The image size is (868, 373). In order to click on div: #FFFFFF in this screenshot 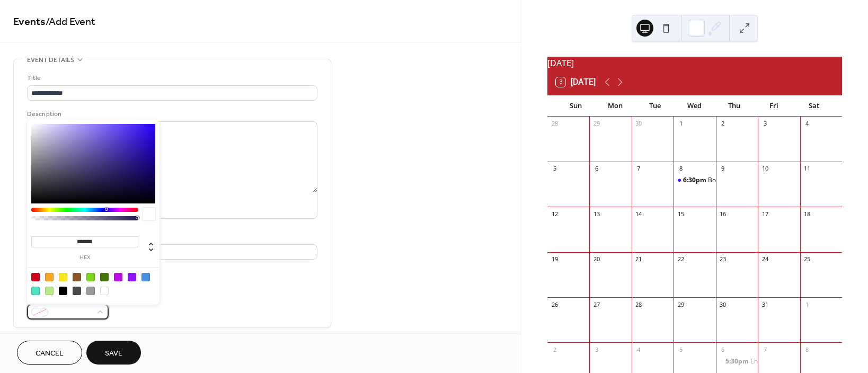, I will do `click(105, 291)`.